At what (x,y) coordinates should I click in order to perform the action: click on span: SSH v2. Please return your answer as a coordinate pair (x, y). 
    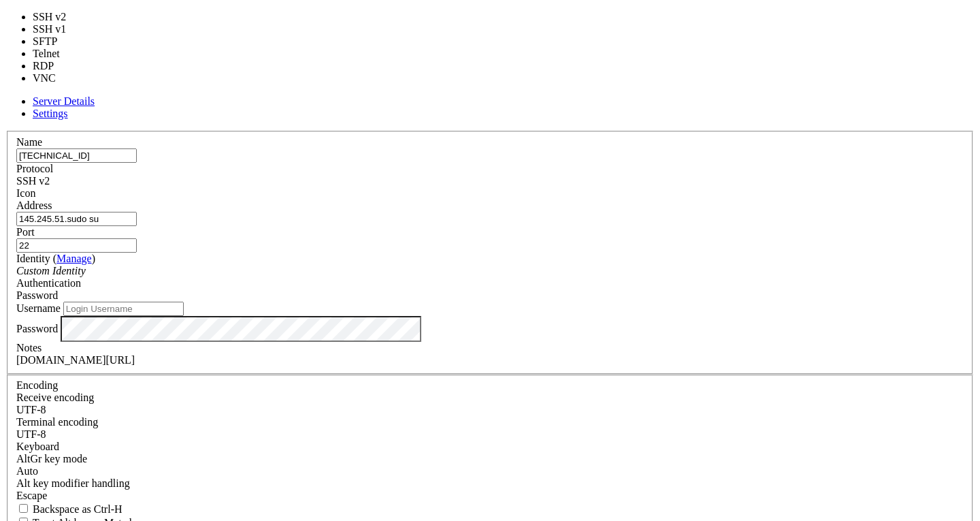
    Looking at the image, I should click on (33, 180).